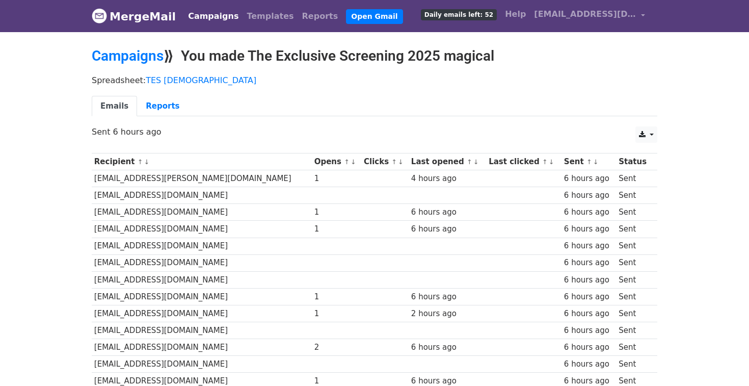 This screenshot has height=386, width=749. I want to click on th: Status, so click(634, 162).